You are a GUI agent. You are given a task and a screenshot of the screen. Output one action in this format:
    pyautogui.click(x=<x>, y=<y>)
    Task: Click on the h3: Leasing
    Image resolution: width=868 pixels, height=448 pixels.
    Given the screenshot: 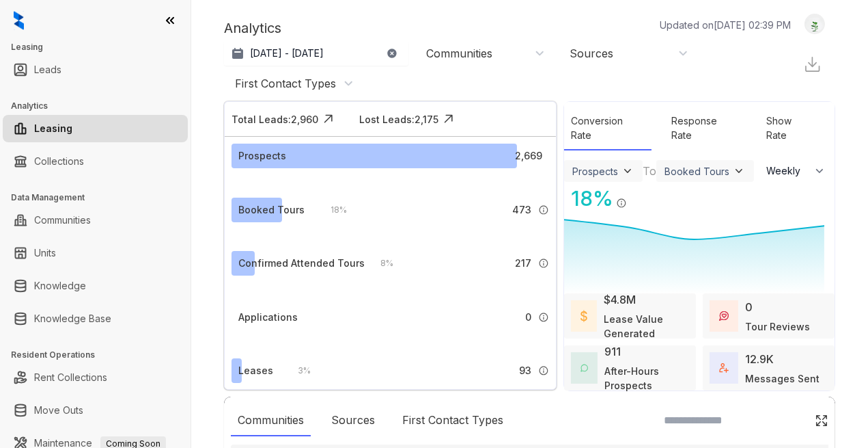 What is the action you would take?
    pyautogui.click(x=101, y=47)
    